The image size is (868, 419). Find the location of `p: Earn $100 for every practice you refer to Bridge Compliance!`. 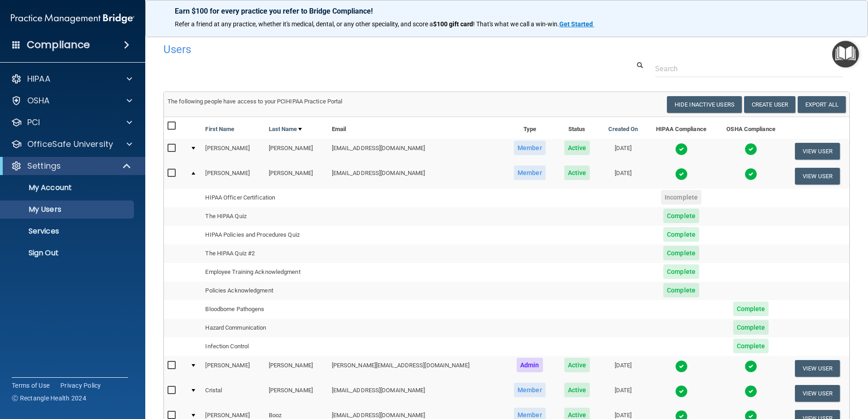

p: Earn $100 for every practice you refer to Bridge Compliance! is located at coordinates (507, 11).